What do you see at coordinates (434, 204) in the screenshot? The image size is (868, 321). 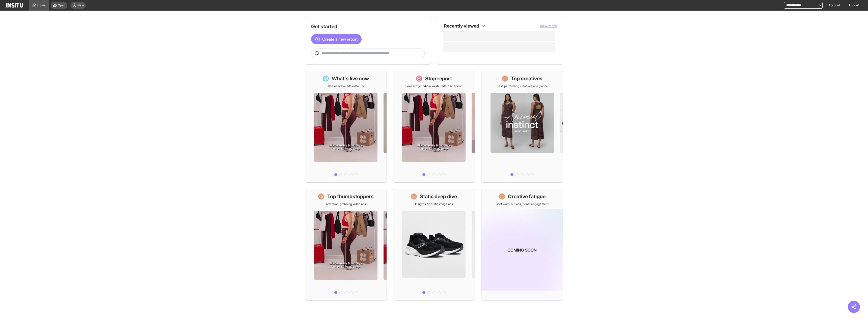 I see `p: Insights on static image ads` at bounding box center [434, 204].